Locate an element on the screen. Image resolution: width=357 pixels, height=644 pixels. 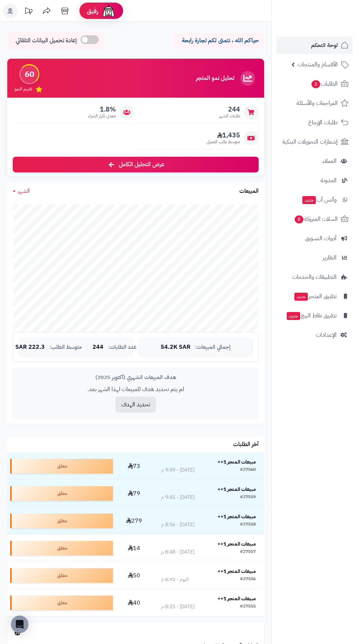
span: 1.8% is located at coordinates (102, 109).